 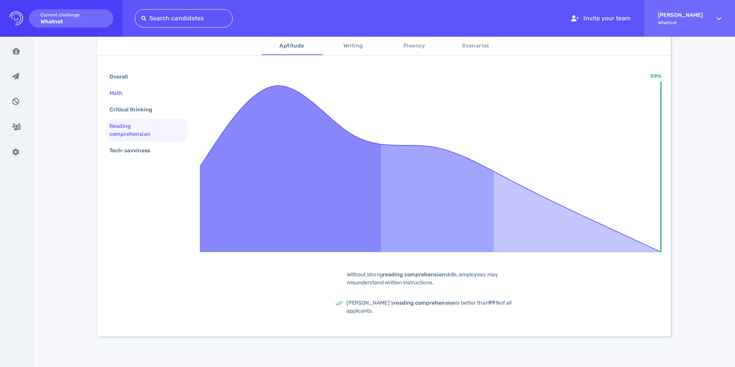 I want to click on span: Fluency, so click(x=414, y=46).